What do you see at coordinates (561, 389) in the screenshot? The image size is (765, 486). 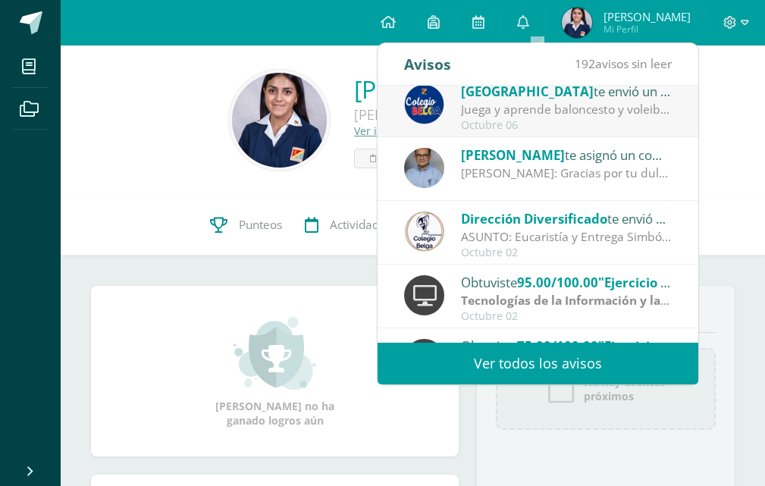 I see `img: event_icon.png` at bounding box center [561, 389].